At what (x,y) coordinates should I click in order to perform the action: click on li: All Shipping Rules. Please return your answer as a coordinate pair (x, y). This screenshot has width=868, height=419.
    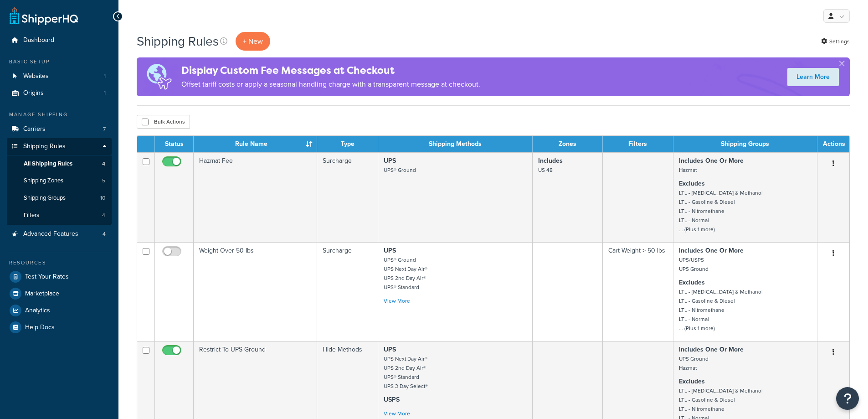
    Looking at the image, I should click on (59, 164).